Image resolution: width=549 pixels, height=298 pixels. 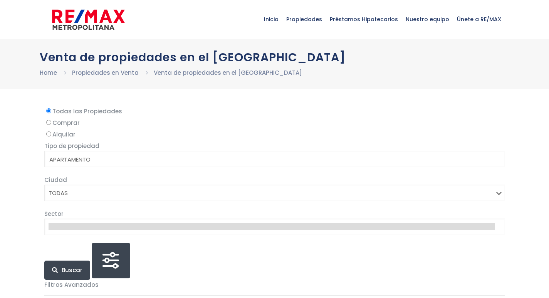 What do you see at coordinates (304, 19) in the screenshot?
I see `span: Propiedades` at bounding box center [304, 19].